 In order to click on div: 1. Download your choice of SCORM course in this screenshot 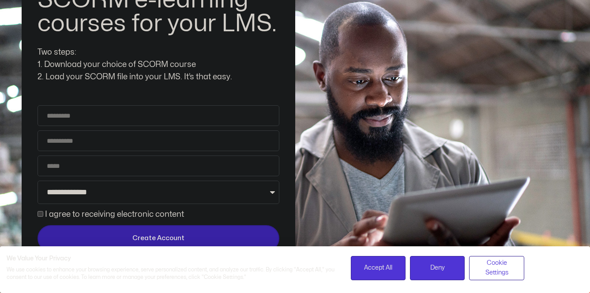, I will do `click(158, 65)`.